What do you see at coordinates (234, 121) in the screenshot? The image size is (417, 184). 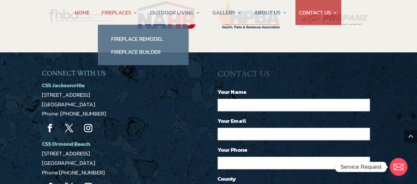 I see `label: Your Email` at bounding box center [234, 121].